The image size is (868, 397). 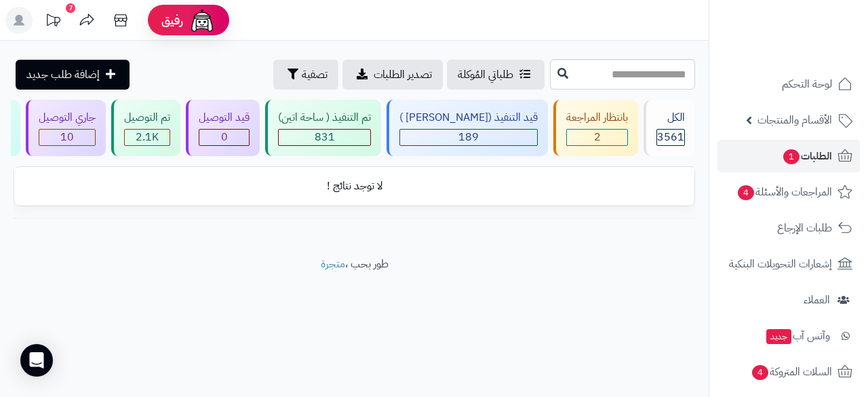 What do you see at coordinates (71, 8) in the screenshot?
I see `div: 7` at bounding box center [71, 8].